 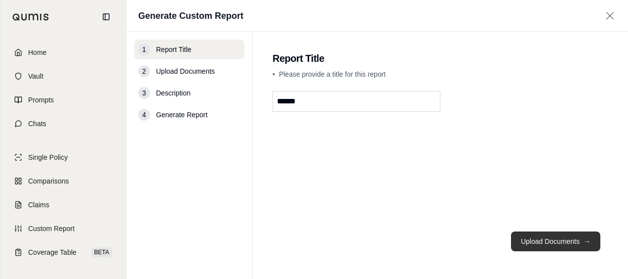 I want to click on div: 2, so click(x=144, y=71).